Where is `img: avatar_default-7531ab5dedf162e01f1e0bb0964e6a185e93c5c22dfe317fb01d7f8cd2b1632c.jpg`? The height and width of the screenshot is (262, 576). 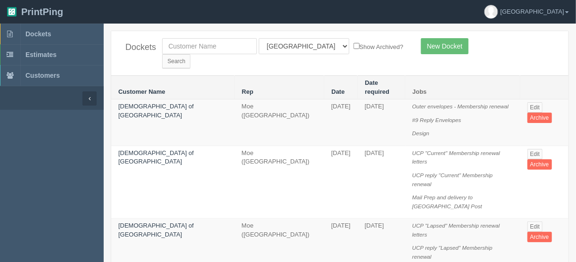
img: avatar_default-7531ab5dedf162e01f1e0bb0964e6a185e93c5c22dfe317fb01d7f8cd2b1632c.jpg is located at coordinates (491, 12).